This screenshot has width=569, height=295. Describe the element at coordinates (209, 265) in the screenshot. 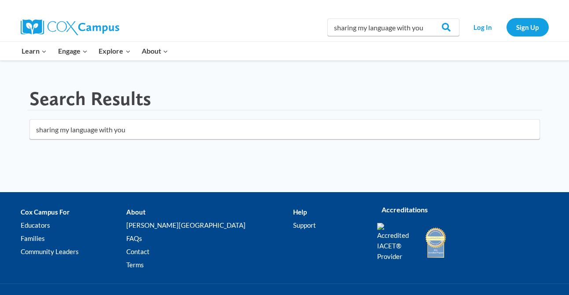

I see `a: Terms` at that location.